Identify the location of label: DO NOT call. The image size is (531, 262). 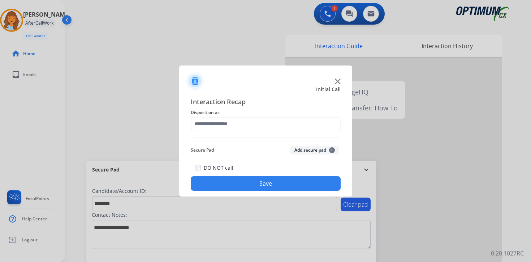
(219, 168).